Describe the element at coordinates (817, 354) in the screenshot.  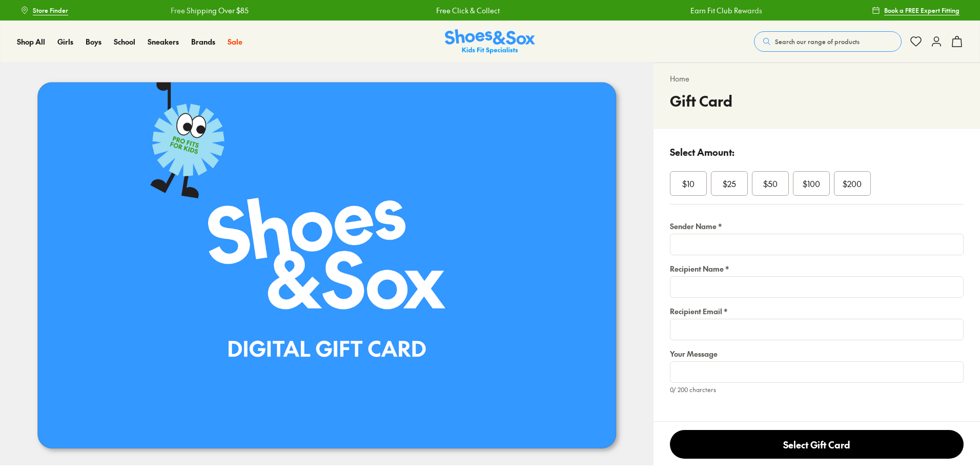
I see `label: Your Message` at that location.